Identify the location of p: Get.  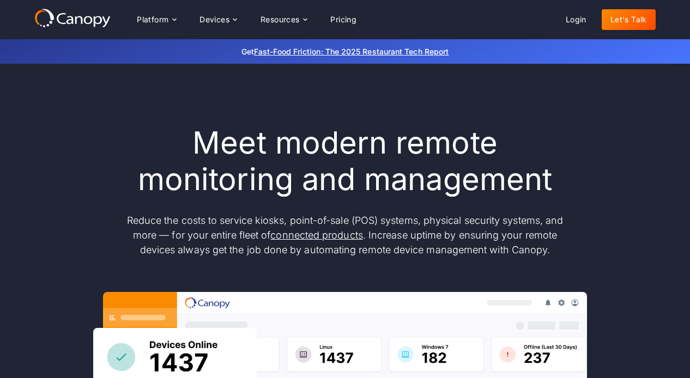
(345, 51).